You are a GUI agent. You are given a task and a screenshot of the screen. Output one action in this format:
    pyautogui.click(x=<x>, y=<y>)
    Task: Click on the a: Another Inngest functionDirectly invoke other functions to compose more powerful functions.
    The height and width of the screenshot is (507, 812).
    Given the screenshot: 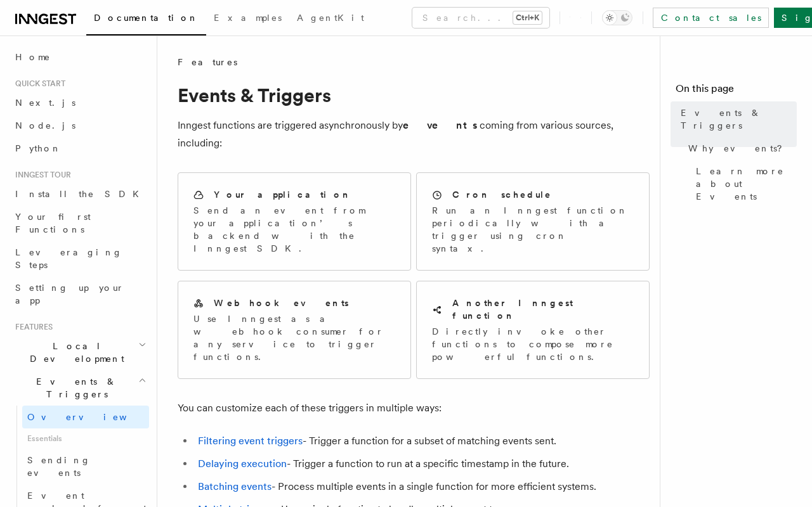 What is the action you would take?
    pyautogui.click(x=533, y=329)
    